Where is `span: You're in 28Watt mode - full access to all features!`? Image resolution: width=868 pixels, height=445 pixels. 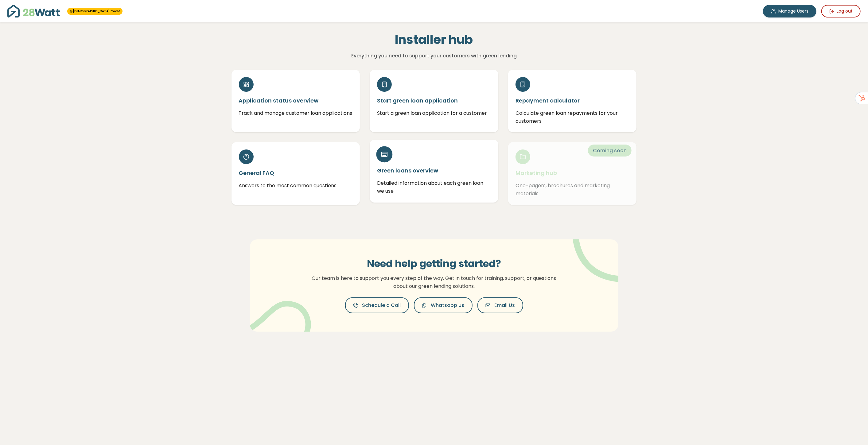 span: You're in 28Watt mode - full access to all features! is located at coordinates (95, 11).